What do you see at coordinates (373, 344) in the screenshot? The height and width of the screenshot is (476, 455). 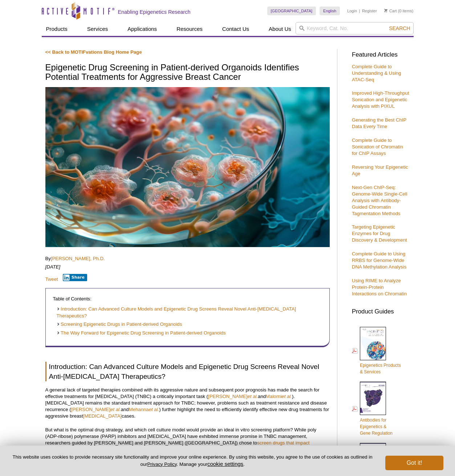 I see `img: Epi_brochure_140604_cover_web_70x200` at bounding box center [373, 344].